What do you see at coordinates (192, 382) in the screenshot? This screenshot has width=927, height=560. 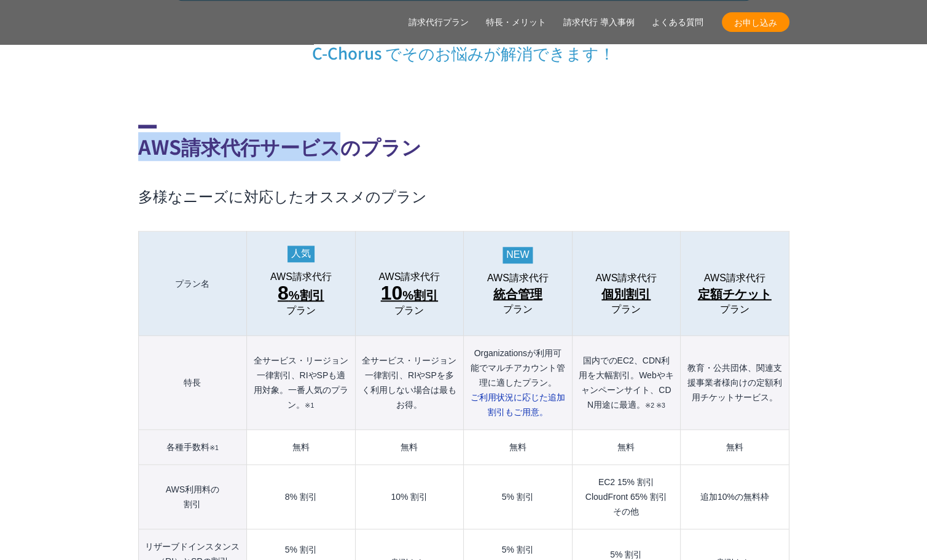 I see `th: 特長` at bounding box center [192, 382].